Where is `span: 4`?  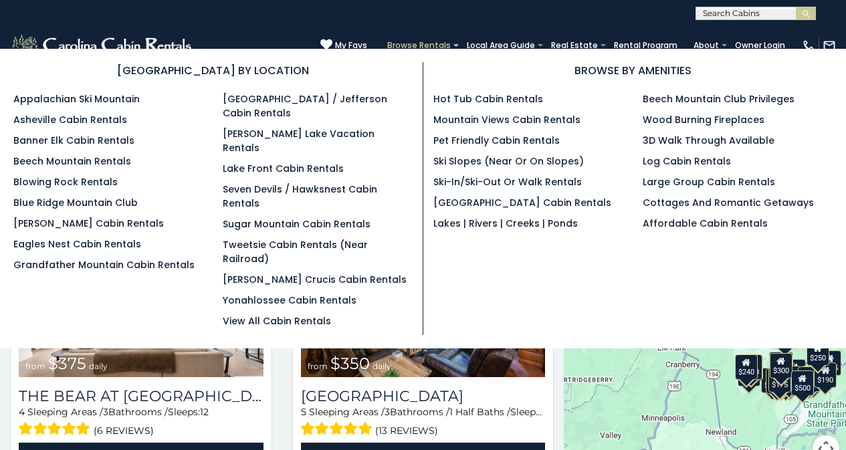
span: 4 is located at coordinates (21, 412).